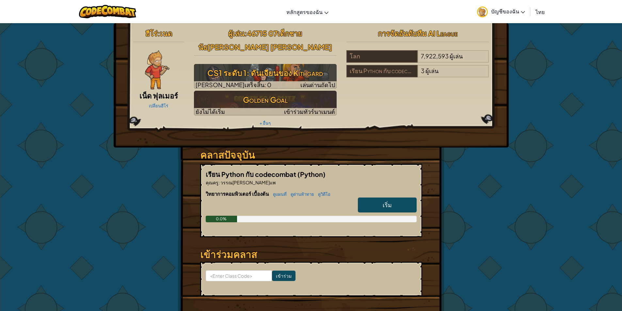 This screenshot has height=311, width=622. I want to click on h3: Golden Goal, so click(265, 100).